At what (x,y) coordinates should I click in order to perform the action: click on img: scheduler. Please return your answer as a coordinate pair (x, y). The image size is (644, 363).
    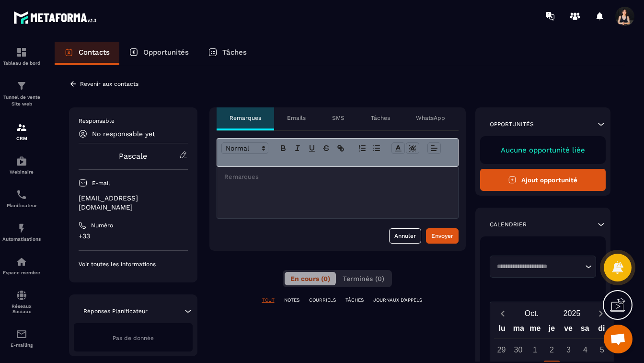
    Looking at the image, I should click on (22, 195).